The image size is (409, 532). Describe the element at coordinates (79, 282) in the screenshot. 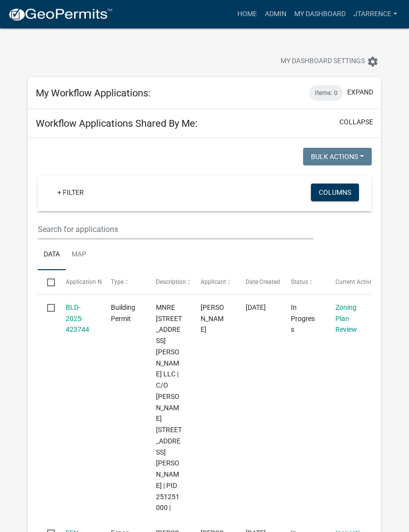

I see `datatable-header-cell: Application Number` at that location.